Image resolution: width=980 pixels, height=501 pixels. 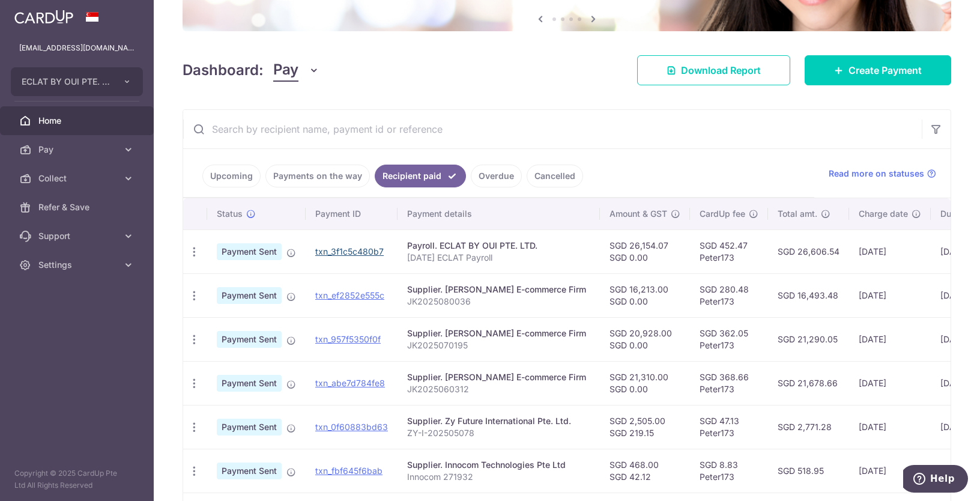 I want to click on td: SGD 468.00 SGD 42.12, so click(x=645, y=471).